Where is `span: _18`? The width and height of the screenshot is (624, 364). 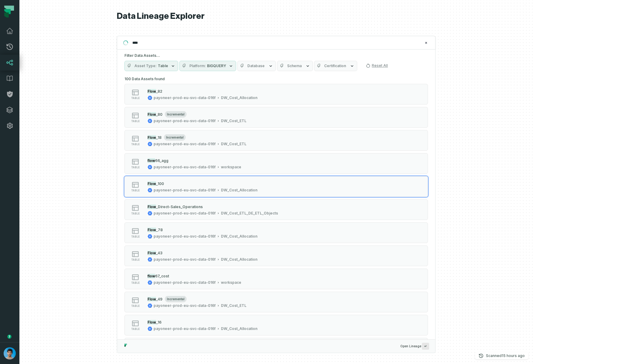 span: _18 is located at coordinates (159, 137).